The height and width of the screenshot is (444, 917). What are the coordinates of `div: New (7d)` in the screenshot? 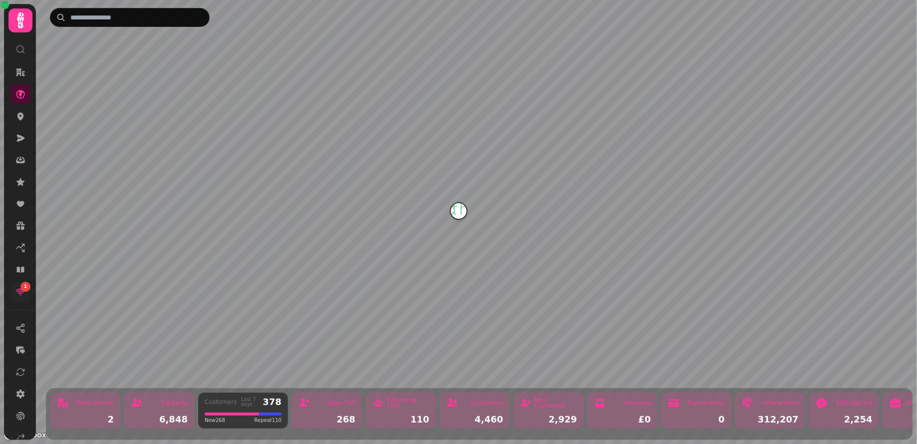 It's located at (341, 403).